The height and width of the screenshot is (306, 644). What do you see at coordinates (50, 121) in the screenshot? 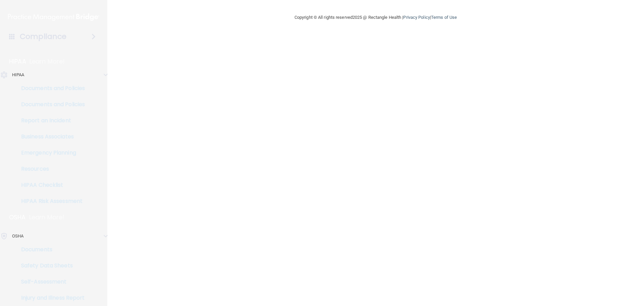
I see `p: Report an Incident` at bounding box center [50, 121].